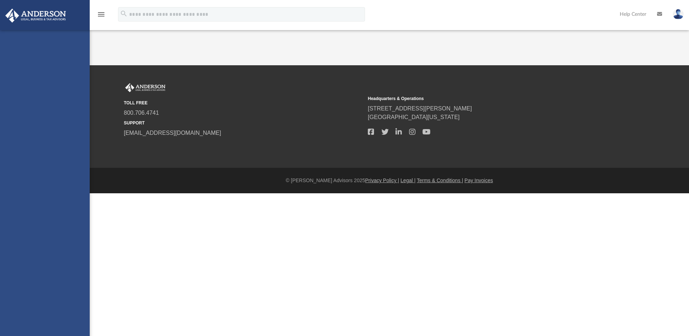 This screenshot has height=336, width=689. What do you see at coordinates (408, 180) in the screenshot?
I see `a: Legal |` at bounding box center [408, 180].